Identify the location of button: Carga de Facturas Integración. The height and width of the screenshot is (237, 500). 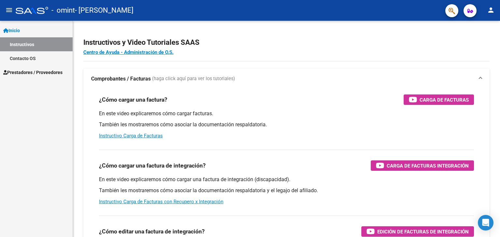
(422, 166).